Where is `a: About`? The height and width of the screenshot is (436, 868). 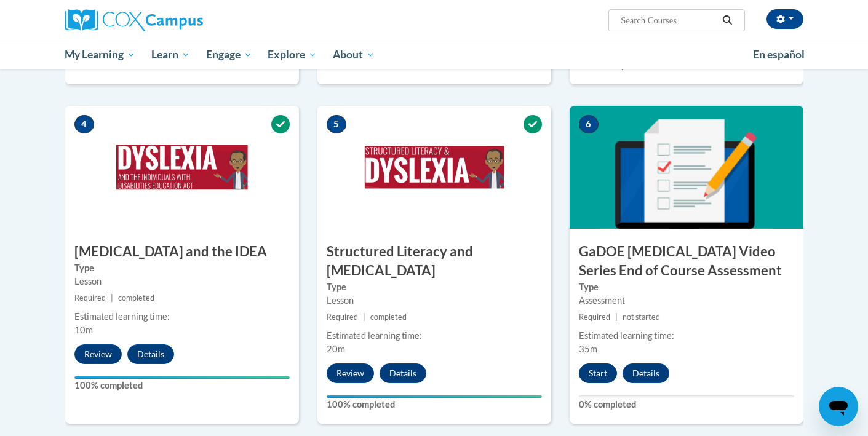 a: About is located at coordinates (353, 55).